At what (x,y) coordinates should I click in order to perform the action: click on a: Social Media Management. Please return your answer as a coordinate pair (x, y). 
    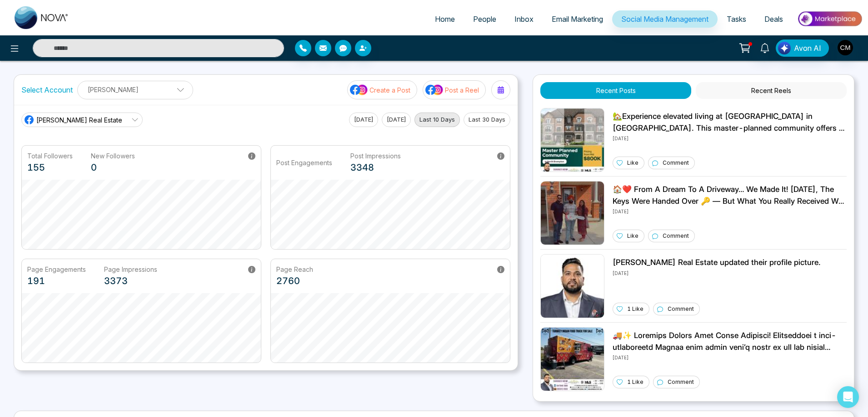
    Looking at the image, I should click on (664, 19).